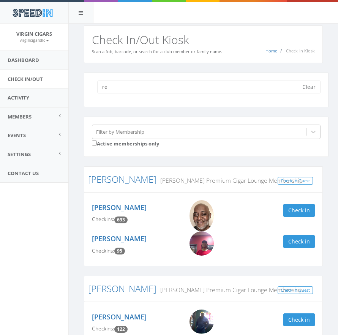 The height and width of the screenshot is (335, 338). What do you see at coordinates (200, 87) in the screenshot?
I see `input: Search a name to check in` at bounding box center [200, 87].